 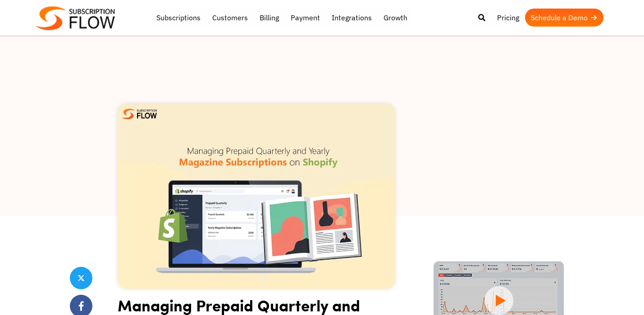 I want to click on a: Pricing, so click(x=508, y=18).